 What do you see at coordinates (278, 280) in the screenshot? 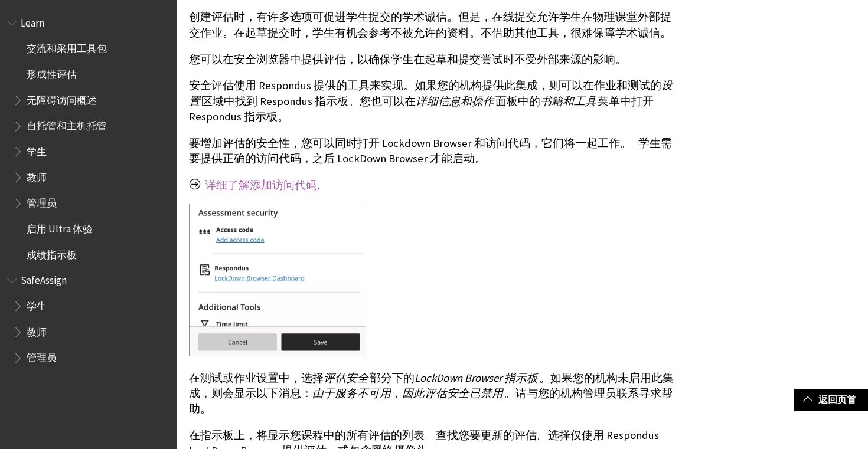
I see `img: Assessment security options such as Access code and Respondus lockdown browser dashboard.` at bounding box center [278, 280].